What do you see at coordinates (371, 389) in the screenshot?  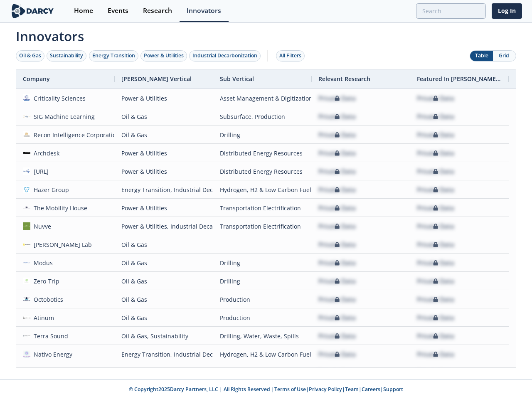 I see `a: Careers` at bounding box center [371, 389].